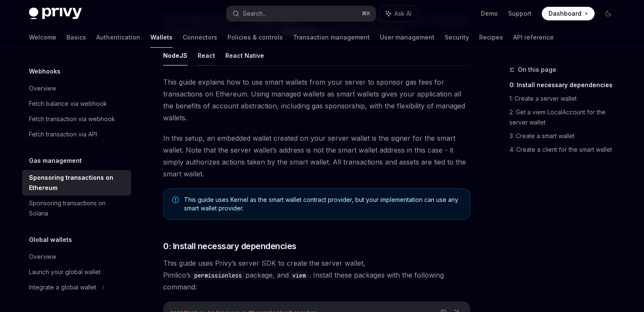 This screenshot has width=644, height=312. Describe the element at coordinates (566, 117) in the screenshot. I see `a: 2: Get a viem LocalAccount for the server wallet` at that location.